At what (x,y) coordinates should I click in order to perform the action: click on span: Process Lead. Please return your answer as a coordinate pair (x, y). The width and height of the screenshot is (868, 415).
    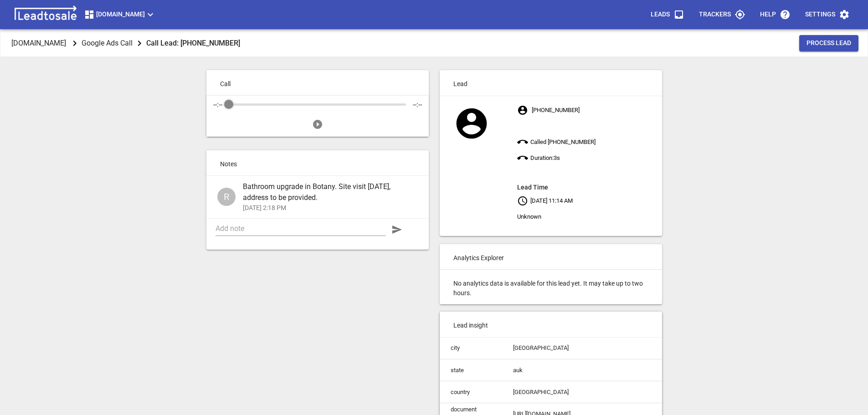
    Looking at the image, I should click on (829, 43).